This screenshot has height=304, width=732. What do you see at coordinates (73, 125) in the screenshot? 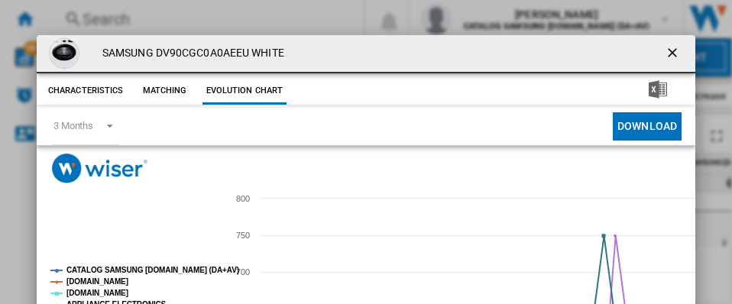
I see `div: 3 Months` at bounding box center [73, 125].